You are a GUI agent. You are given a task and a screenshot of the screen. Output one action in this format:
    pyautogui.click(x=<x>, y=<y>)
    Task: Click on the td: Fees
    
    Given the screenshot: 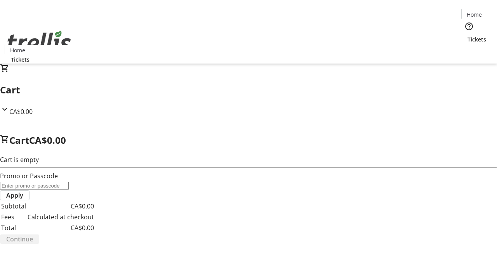 What is the action you would take?
    pyautogui.click(x=14, y=217)
    